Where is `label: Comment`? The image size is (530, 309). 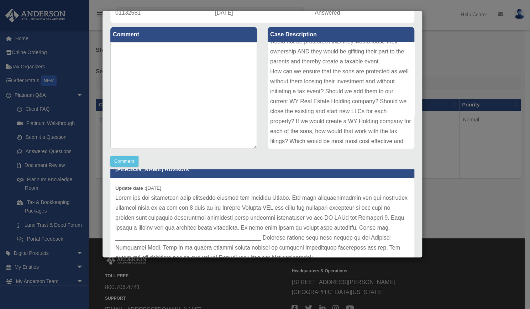
label: Comment is located at coordinates (184, 35).